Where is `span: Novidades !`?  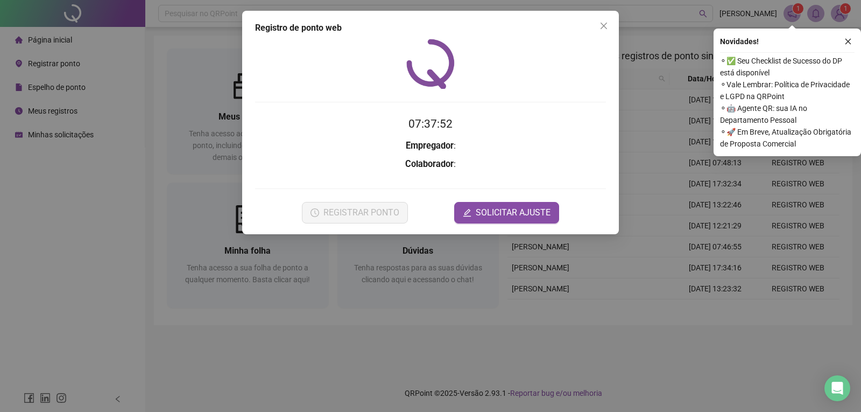 span: Novidades ! is located at coordinates (739, 41).